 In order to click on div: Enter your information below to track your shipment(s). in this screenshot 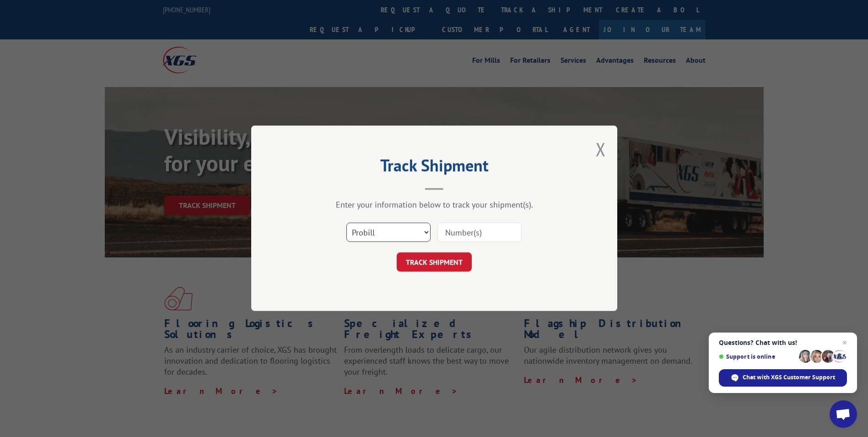, I will do `click(434, 205)`.